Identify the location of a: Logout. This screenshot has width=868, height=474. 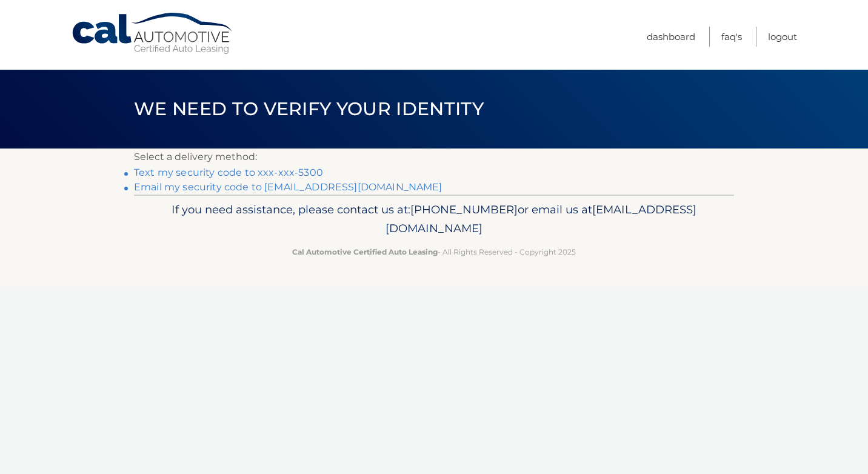
(782, 36).